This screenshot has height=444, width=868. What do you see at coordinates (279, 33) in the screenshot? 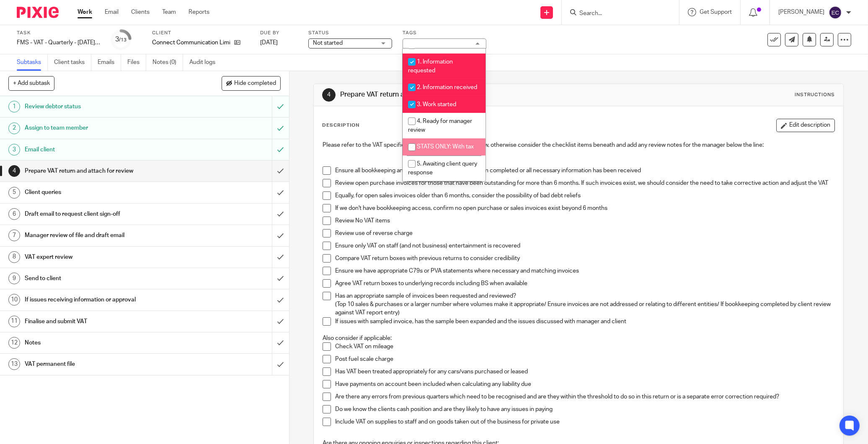
I see `label: Due by` at bounding box center [279, 33].